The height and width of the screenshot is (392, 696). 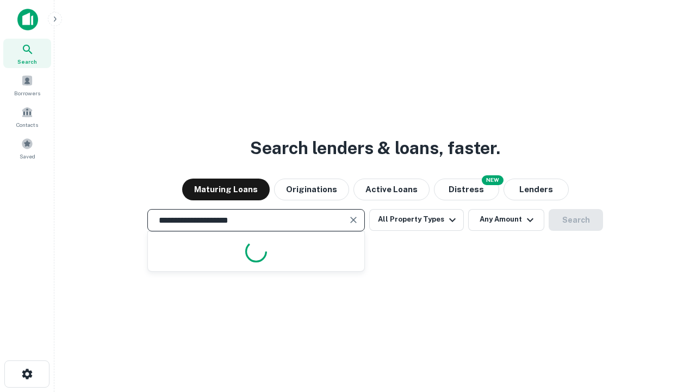 What do you see at coordinates (467, 189) in the screenshot?
I see `button: Search distressed loans with lien and other non-mortgage details.` at bounding box center [467, 189].